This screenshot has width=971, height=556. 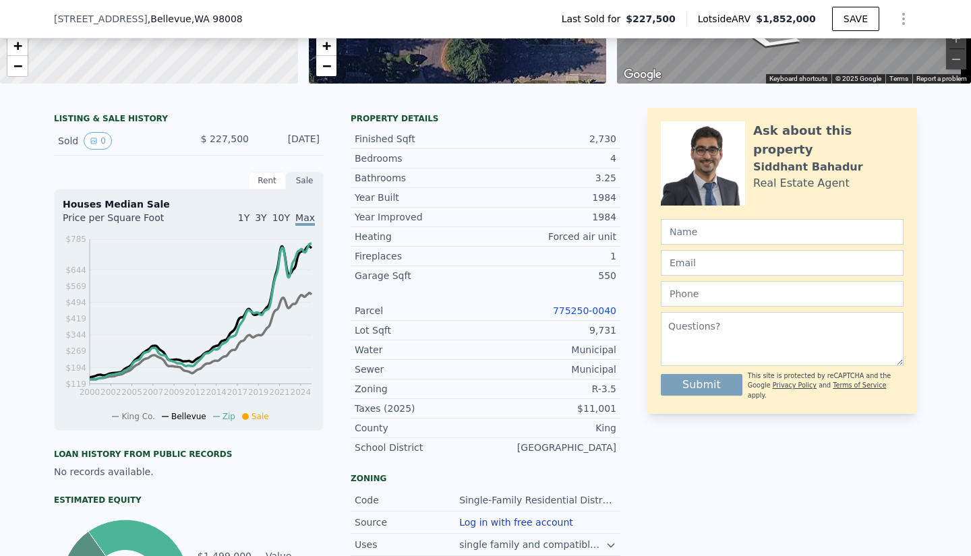 I want to click on div: 3.25, so click(x=551, y=178).